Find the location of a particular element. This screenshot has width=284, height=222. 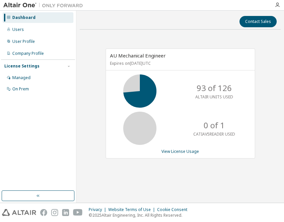

div: License Settings is located at coordinates (22, 66).